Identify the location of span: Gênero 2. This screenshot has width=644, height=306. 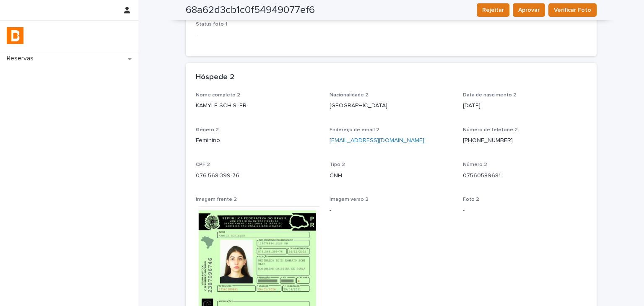
(207, 130).